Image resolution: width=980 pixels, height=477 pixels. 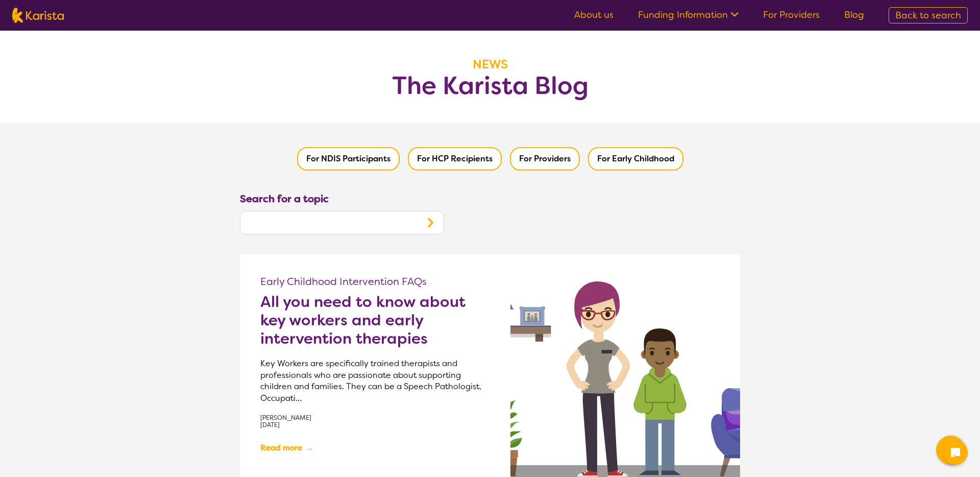 I want to click on a: All you need to know about key workers and early intervention therapies, so click(x=375, y=320).